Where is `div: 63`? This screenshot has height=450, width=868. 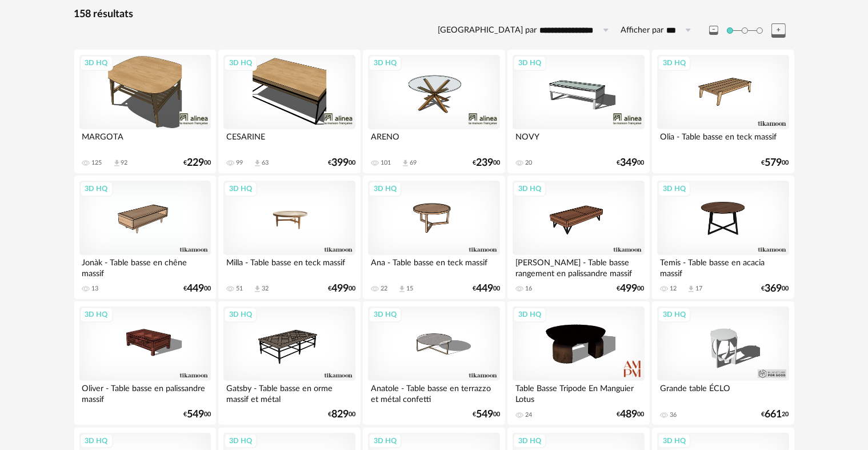
div: 63 is located at coordinates (265, 163).